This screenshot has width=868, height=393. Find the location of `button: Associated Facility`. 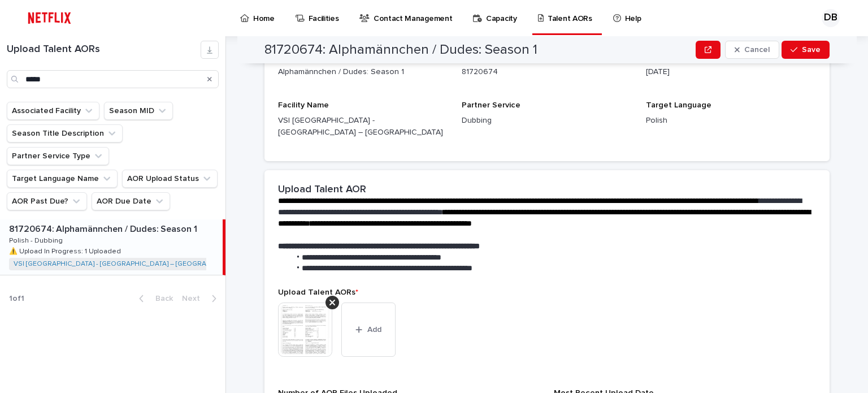

button: Associated Facility is located at coordinates (53, 111).